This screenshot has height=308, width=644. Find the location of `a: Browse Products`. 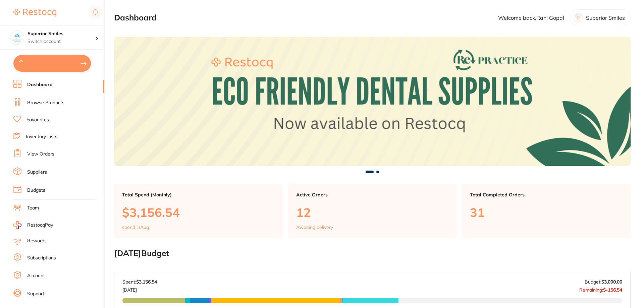

a: Browse Products is located at coordinates (45, 103).